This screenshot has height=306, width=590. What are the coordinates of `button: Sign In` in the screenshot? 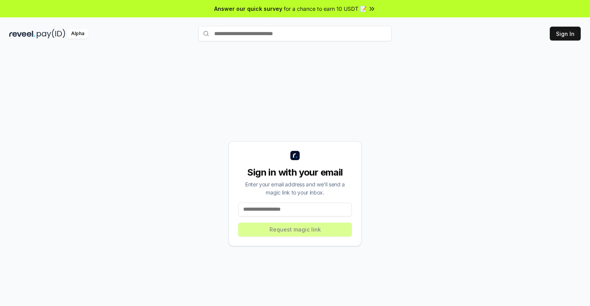 It's located at (565, 34).